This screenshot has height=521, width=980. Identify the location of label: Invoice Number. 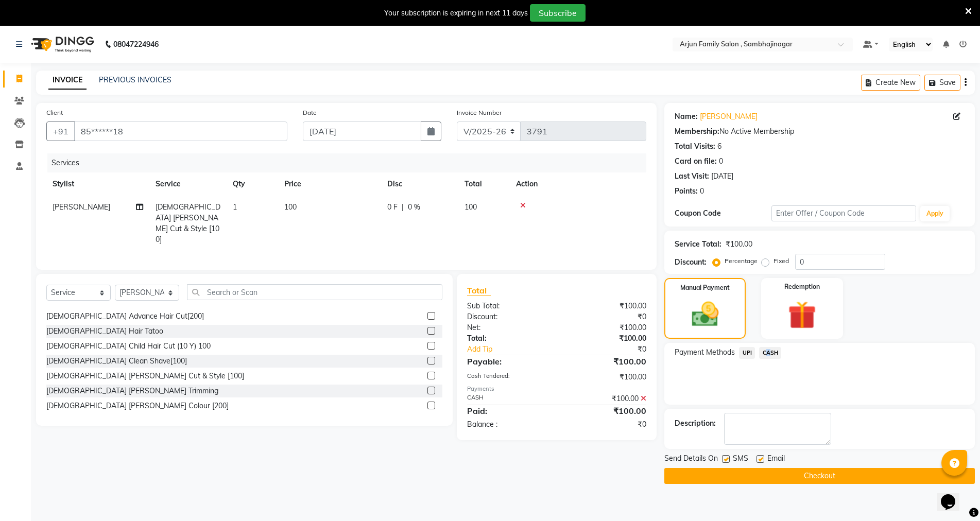
(479, 113).